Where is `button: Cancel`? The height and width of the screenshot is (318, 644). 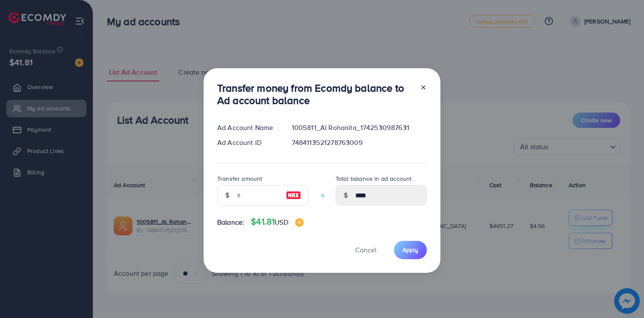
button: Cancel is located at coordinates (366, 250).